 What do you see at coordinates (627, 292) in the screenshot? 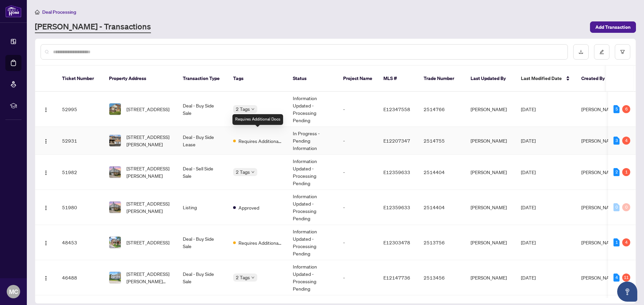
I see `button: Open asap` at bounding box center [627, 292].